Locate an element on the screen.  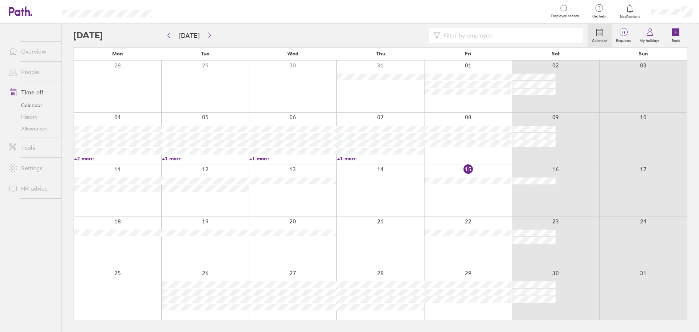
a: 0Requests is located at coordinates (623, 35).